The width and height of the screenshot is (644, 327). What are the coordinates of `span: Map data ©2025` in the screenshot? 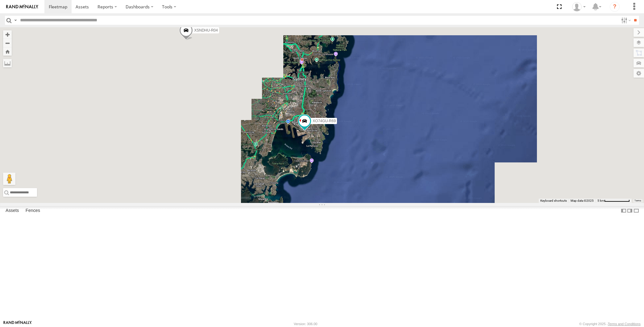 It's located at (582, 200).